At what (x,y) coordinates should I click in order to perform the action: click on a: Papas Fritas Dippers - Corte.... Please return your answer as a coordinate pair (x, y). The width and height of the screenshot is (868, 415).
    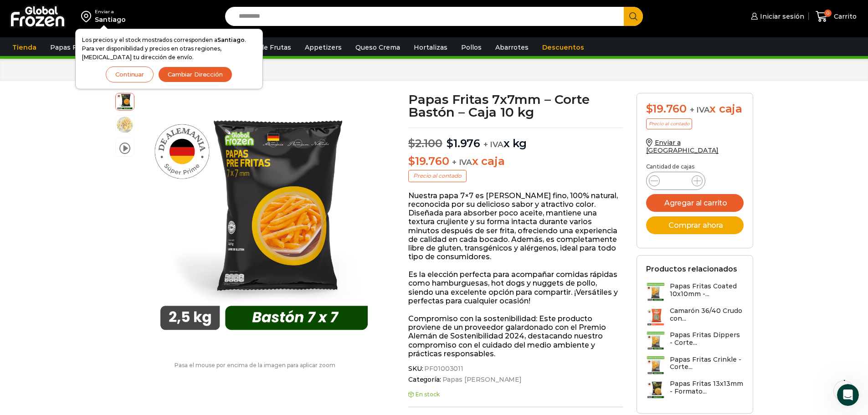
    Looking at the image, I should click on (695, 341).